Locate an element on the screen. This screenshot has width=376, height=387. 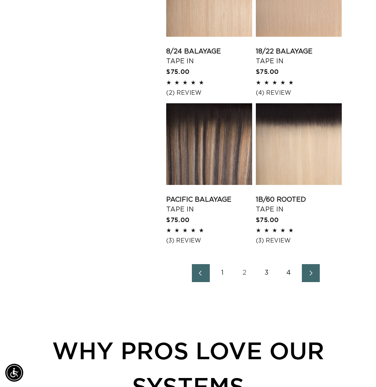
a: 8/24 Balayage Tape In is located at coordinates (209, 56).